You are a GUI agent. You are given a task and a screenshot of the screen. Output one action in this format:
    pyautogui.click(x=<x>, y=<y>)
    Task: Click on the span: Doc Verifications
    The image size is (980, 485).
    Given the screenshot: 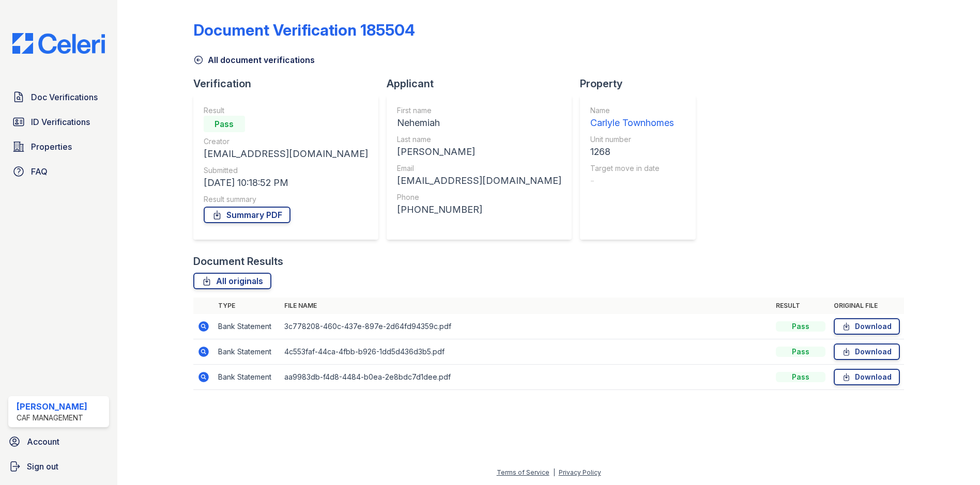 What is the action you would take?
    pyautogui.click(x=64, y=97)
    